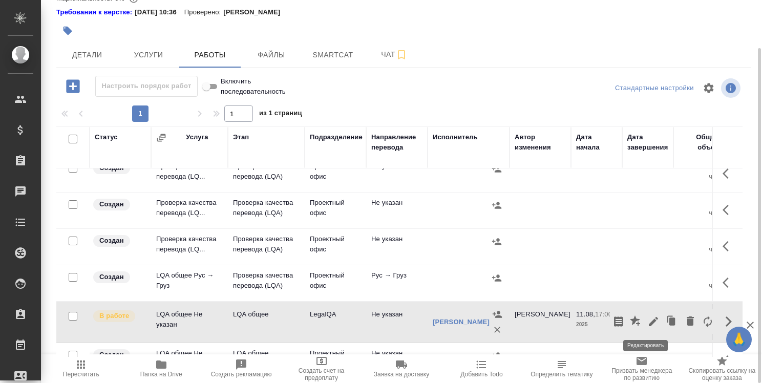 The height and width of the screenshot is (383, 762). I want to click on button: Добавить работу, so click(73, 86).